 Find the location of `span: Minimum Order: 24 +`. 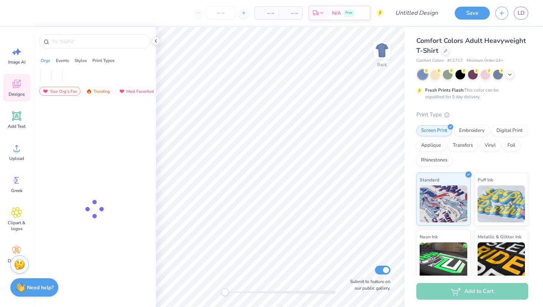

span: Minimum Order: 24 + is located at coordinates (485, 61).